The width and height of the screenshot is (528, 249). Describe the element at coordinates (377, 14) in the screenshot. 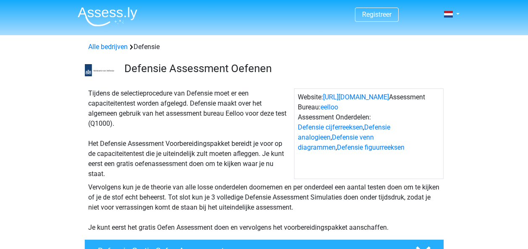

I see `a: Registreer` at that location.